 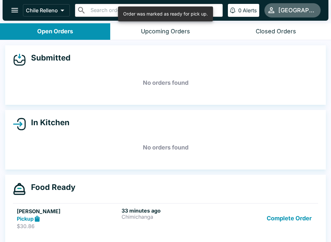 I want to click on div: Open Orders, so click(x=55, y=31).